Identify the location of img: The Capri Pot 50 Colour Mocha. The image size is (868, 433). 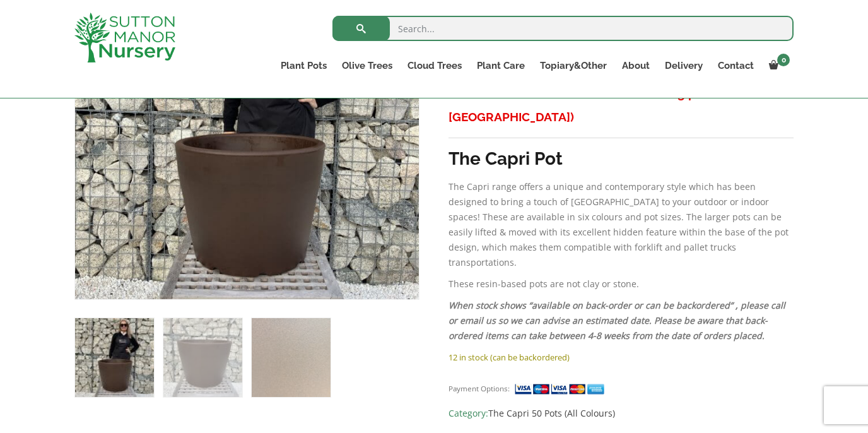
(114, 357).